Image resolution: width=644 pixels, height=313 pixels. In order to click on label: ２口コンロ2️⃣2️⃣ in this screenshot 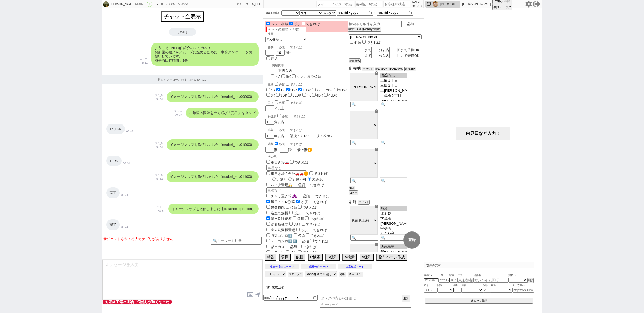, I will do `click(281, 241)`.